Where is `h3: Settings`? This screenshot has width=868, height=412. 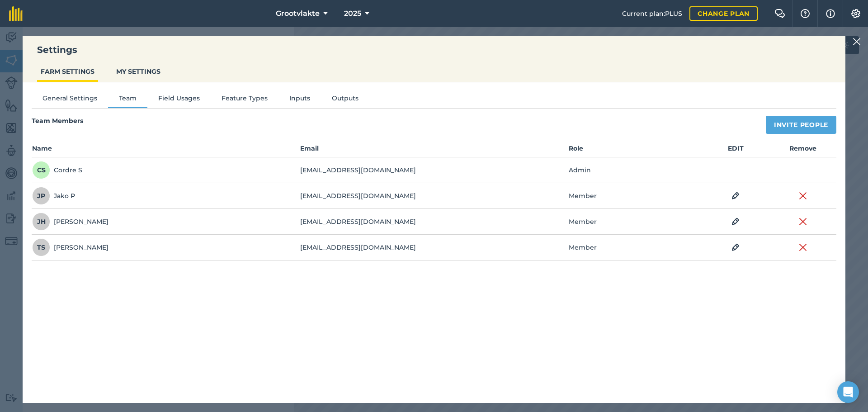
h3: Settings is located at coordinates (434, 50).